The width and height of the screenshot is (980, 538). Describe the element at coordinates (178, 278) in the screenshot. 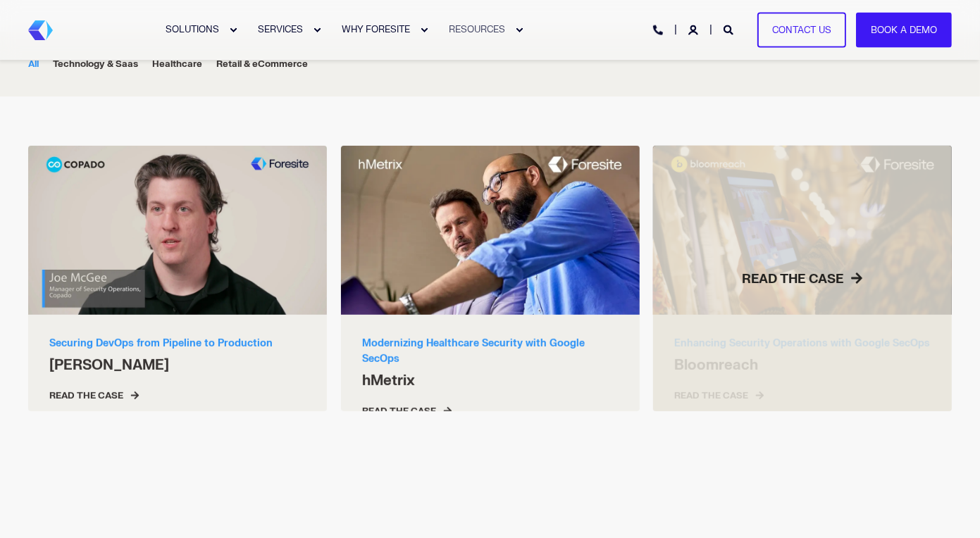

I see `a: Foresite + Copado: Securing DevOps with Google Cloud Securing DevOps from Pipeline to Production[...` at that location.